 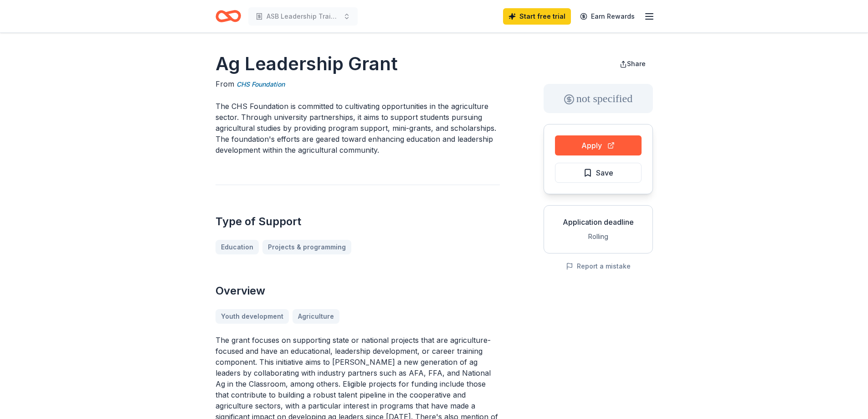 I want to click on div: Application deadline, so click(x=598, y=222).